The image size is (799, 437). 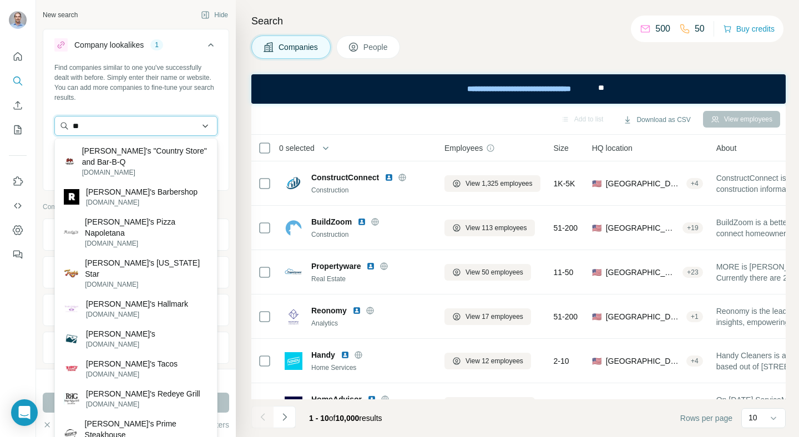 I want to click on span: of, so click(x=332, y=418).